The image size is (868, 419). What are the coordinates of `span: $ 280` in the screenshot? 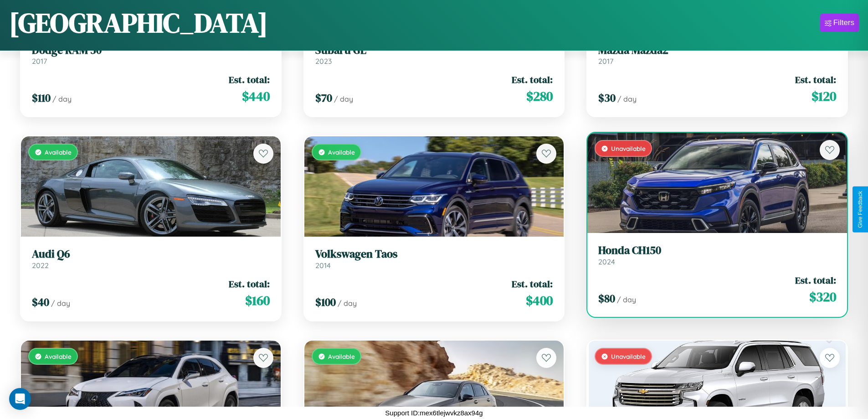 It's located at (539, 96).